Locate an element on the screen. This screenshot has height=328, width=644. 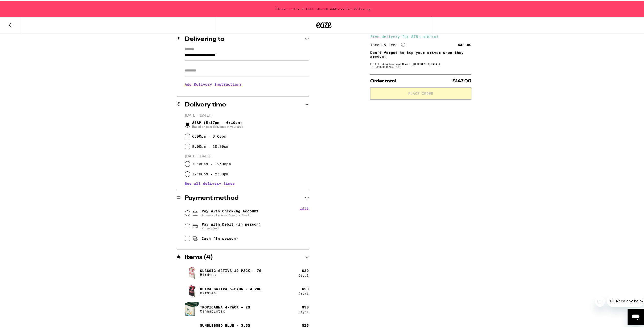
p: Classic Sativa 10-Pack - 7g is located at coordinates (230, 269).